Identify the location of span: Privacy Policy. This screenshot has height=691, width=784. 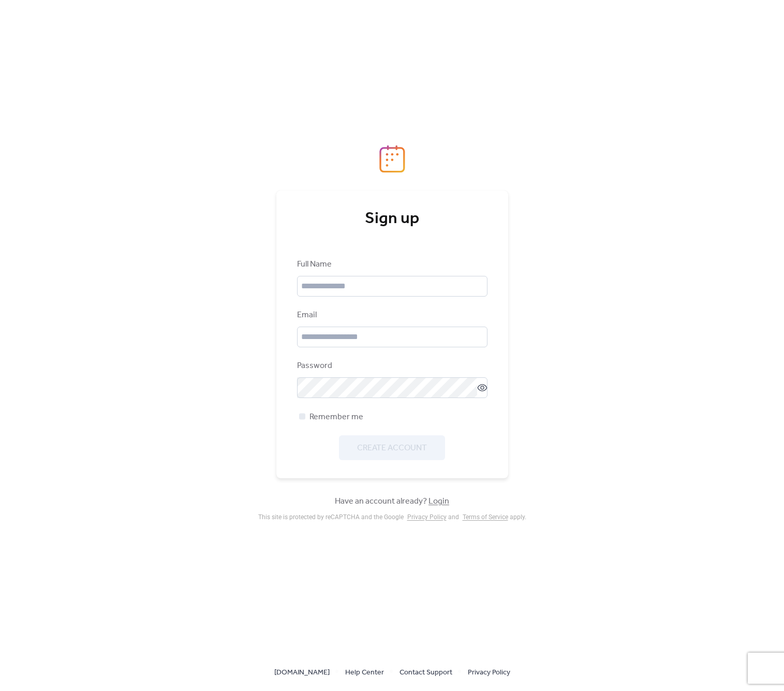
(489, 672).